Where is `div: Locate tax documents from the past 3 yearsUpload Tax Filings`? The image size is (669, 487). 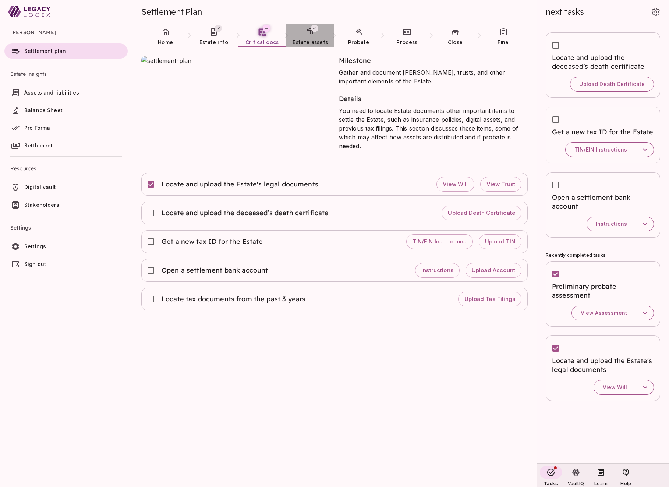
div: Locate tax documents from the past 3 yearsUpload Tax Filings is located at coordinates (334, 299).